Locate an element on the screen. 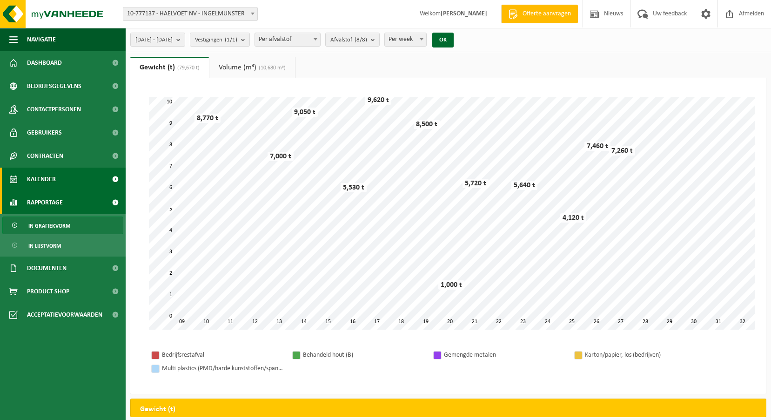 This screenshot has width=771, height=420. div: 8,770 t is located at coordinates (207, 118).